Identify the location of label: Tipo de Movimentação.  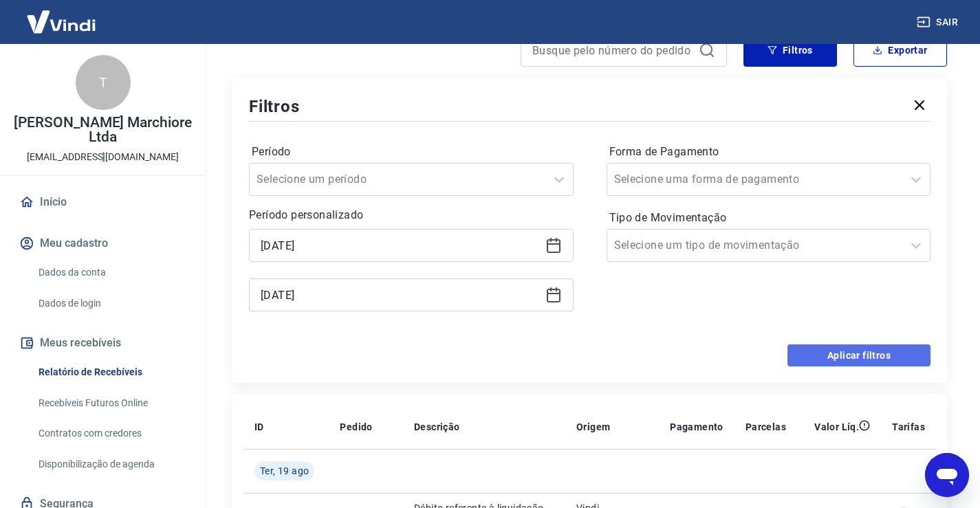
(769, 218).